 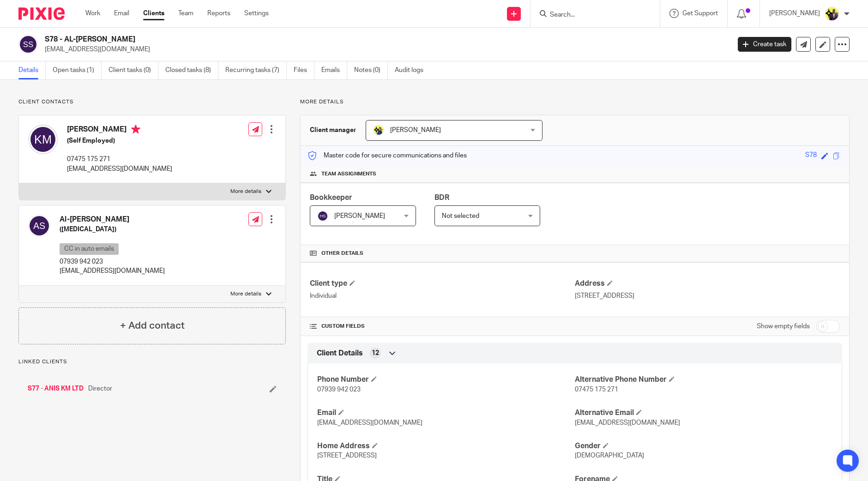 I want to click on a: Client tasks (0), so click(x=133, y=70).